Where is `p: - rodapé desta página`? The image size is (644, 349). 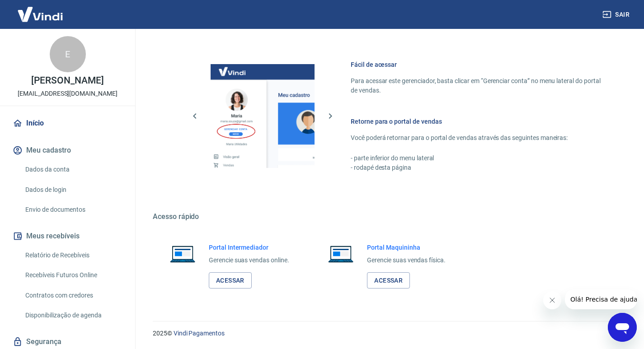
p: - rodapé desta página is located at coordinates (475, 168).